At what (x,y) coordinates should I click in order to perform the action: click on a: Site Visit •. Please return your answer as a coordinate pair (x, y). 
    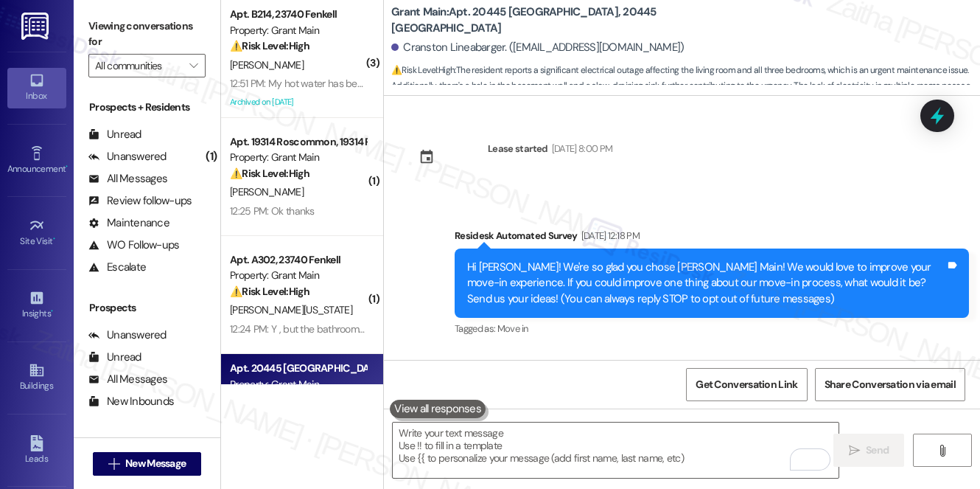
    Looking at the image, I should click on (37, 233).